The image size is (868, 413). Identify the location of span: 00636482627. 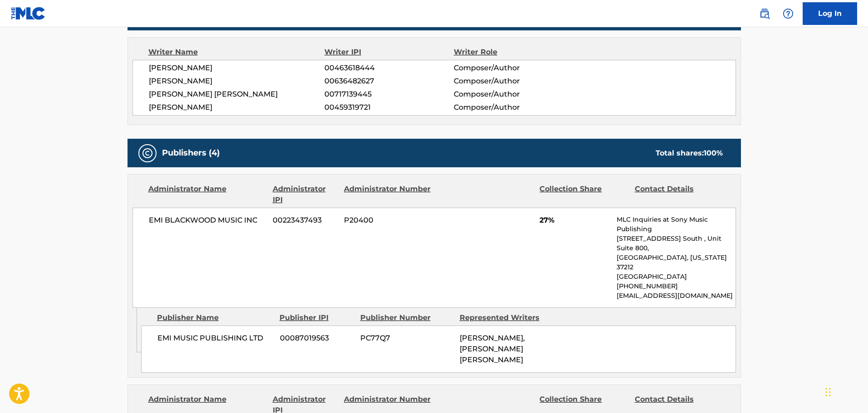
(389, 81).